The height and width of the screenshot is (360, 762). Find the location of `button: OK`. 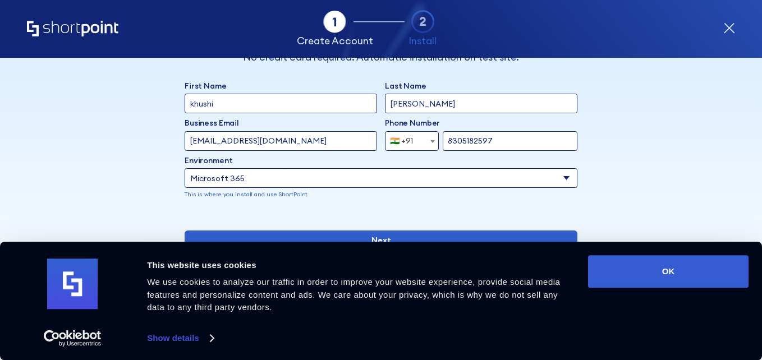

button: OK is located at coordinates (669, 272).